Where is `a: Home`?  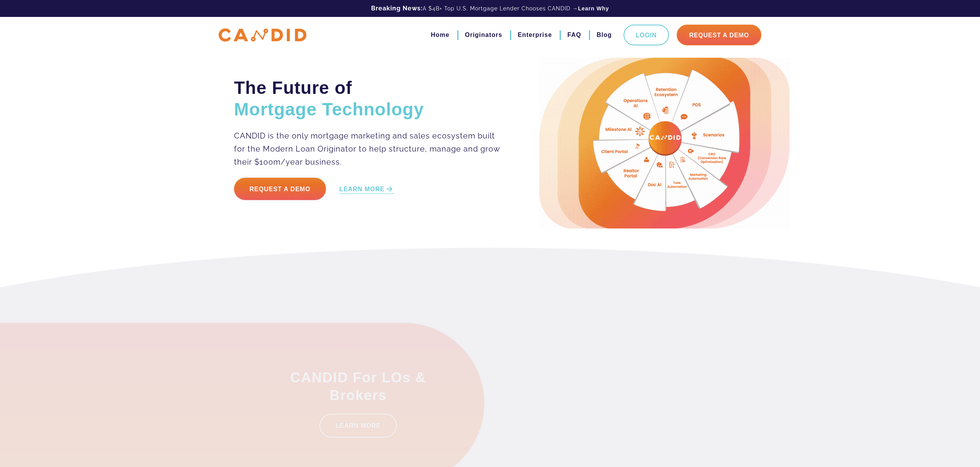 a: Home is located at coordinates (440, 35).